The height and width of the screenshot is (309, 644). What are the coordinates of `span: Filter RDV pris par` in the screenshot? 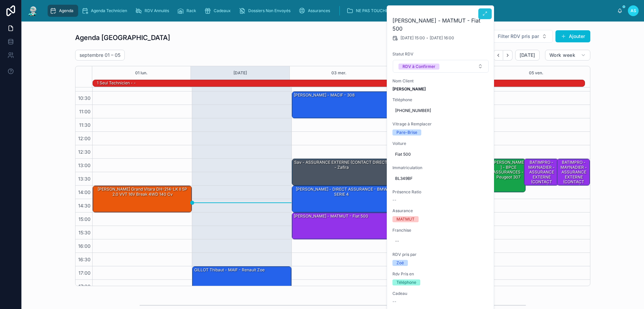 It's located at (519, 36).